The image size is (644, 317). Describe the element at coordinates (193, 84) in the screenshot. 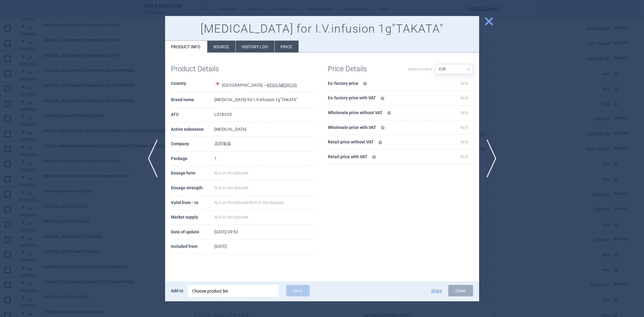

I see `th: Country` at that location.